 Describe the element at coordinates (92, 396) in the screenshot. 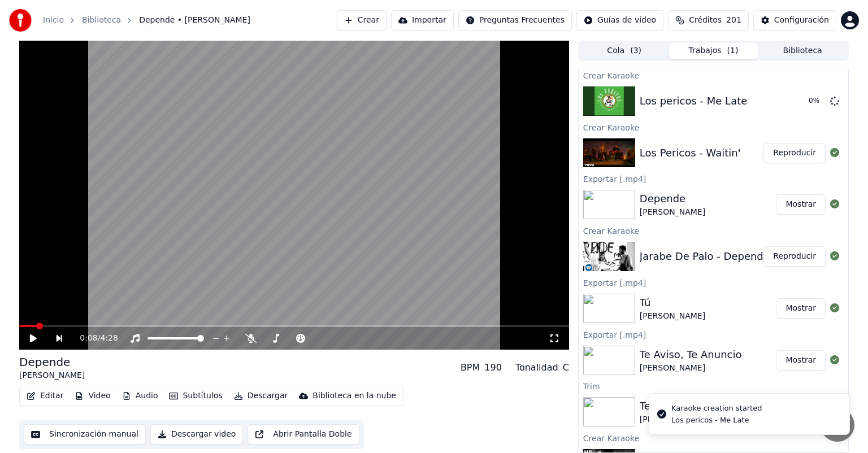

I see `button: Video` at that location.